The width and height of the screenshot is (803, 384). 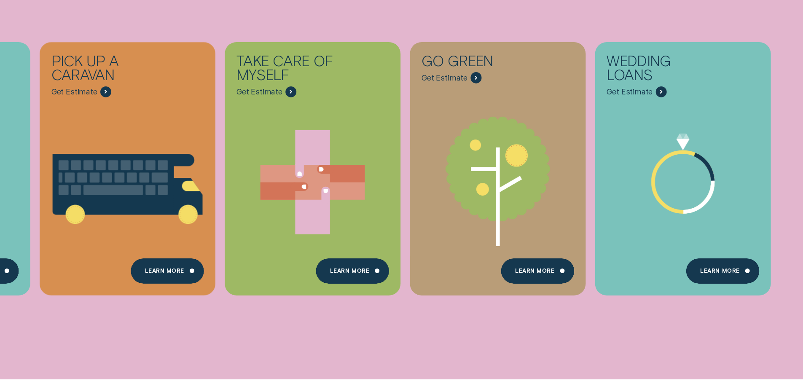 I want to click on div: Go green, so click(x=478, y=63).